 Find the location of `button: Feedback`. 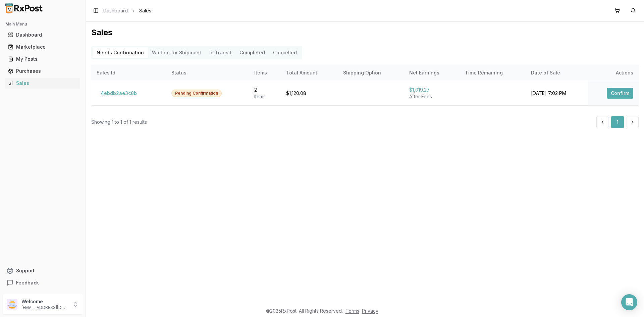

button: Feedback is located at coordinates (43, 283).